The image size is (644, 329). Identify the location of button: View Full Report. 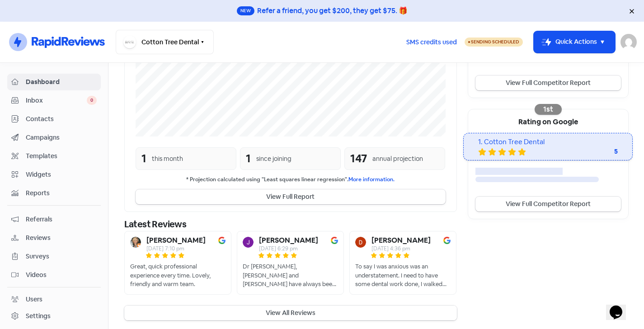
(291, 197).